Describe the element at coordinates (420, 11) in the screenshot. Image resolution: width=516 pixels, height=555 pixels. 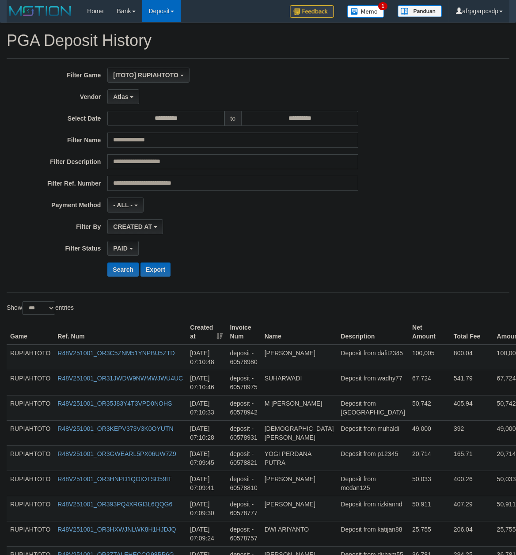
I see `img: panduan.png` at that location.